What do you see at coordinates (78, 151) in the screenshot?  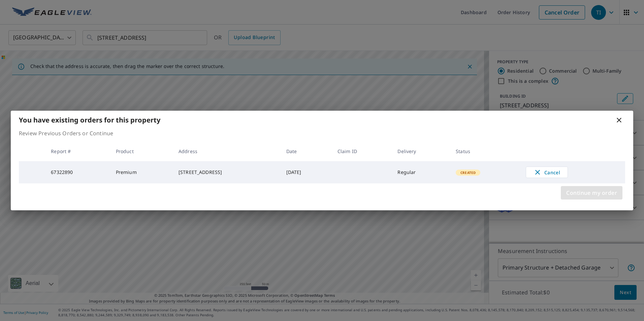 I see `th: Report #` at bounding box center [78, 151].